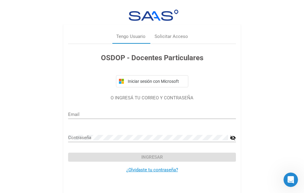  What do you see at coordinates (152, 157) in the screenshot?
I see `button: Ingresar` at bounding box center [152, 157].